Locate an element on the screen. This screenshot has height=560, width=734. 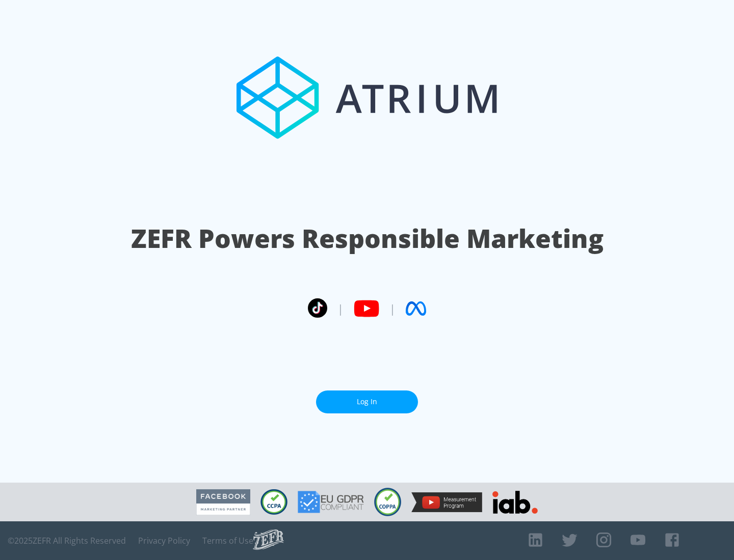
span: © 2025 ZEFR All Rights Reserved is located at coordinates (67, 541).